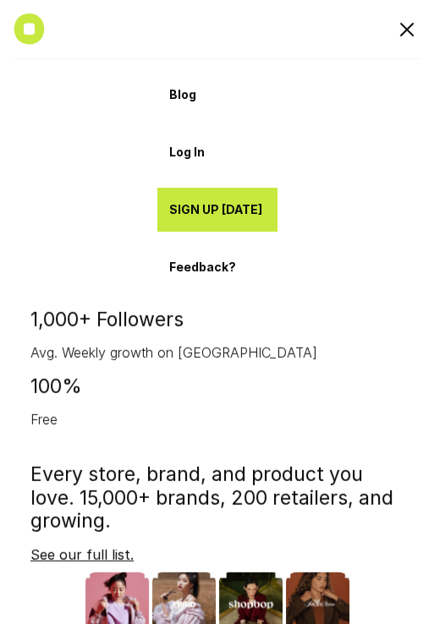 The image size is (434, 624). Describe the element at coordinates (217, 95) in the screenshot. I see `a: Blog` at that location.